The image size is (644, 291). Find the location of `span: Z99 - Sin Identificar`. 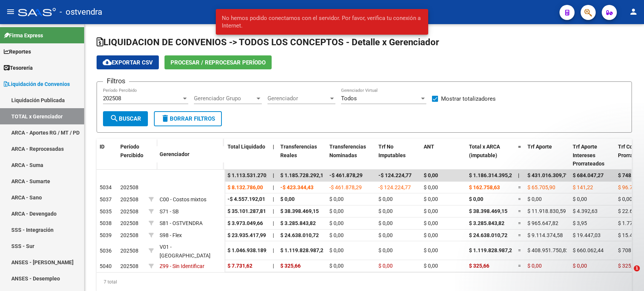

span: Z99 - Sin Identificar is located at coordinates (182, 266).